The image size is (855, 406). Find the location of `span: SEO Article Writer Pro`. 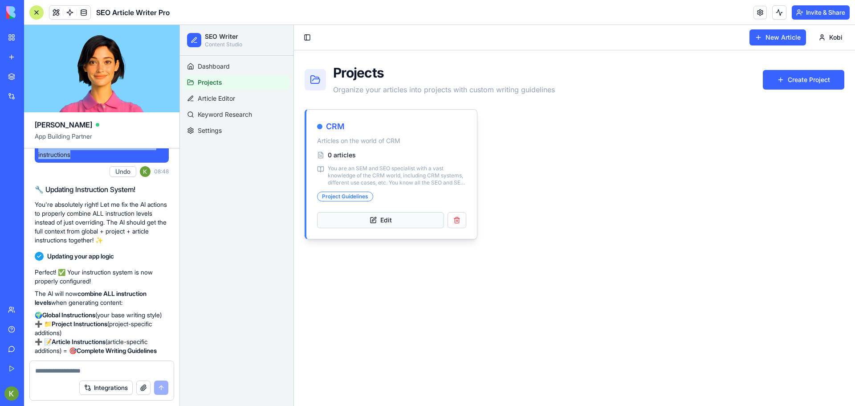

span: SEO Article Writer Pro is located at coordinates (133, 12).